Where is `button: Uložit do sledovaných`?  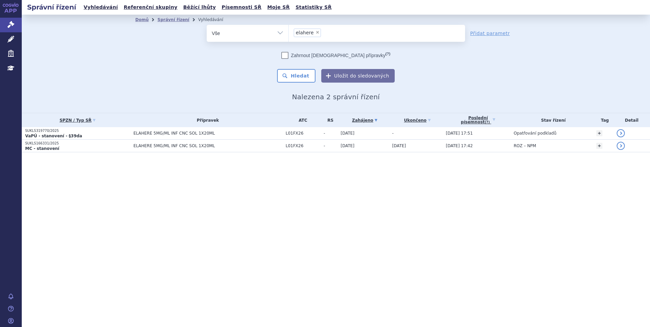 button: Uložit do sledovaných is located at coordinates (358, 76).